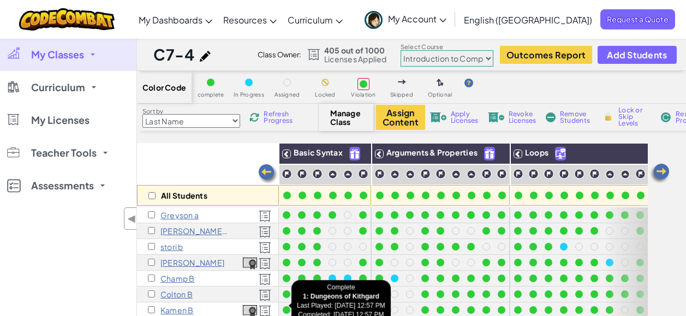  Describe the element at coordinates (174, 55) in the screenshot. I see `h1: C7-4` at that location.